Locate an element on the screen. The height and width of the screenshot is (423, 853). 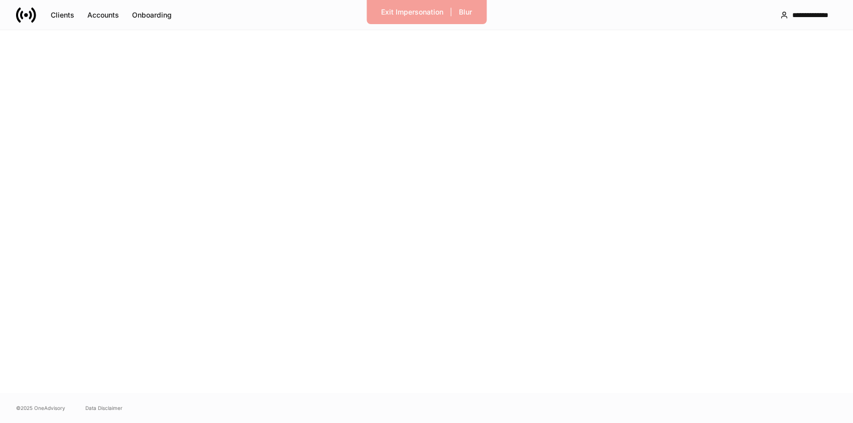
button: Accounts is located at coordinates (103, 15).